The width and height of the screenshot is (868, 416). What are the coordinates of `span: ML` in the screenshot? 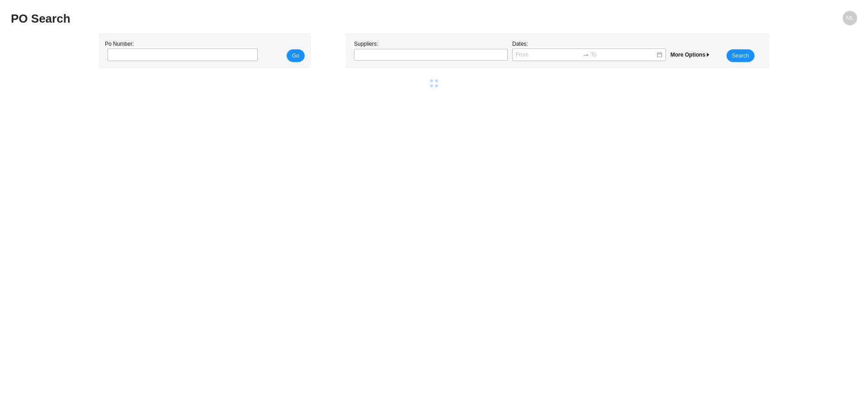 It's located at (850, 18).